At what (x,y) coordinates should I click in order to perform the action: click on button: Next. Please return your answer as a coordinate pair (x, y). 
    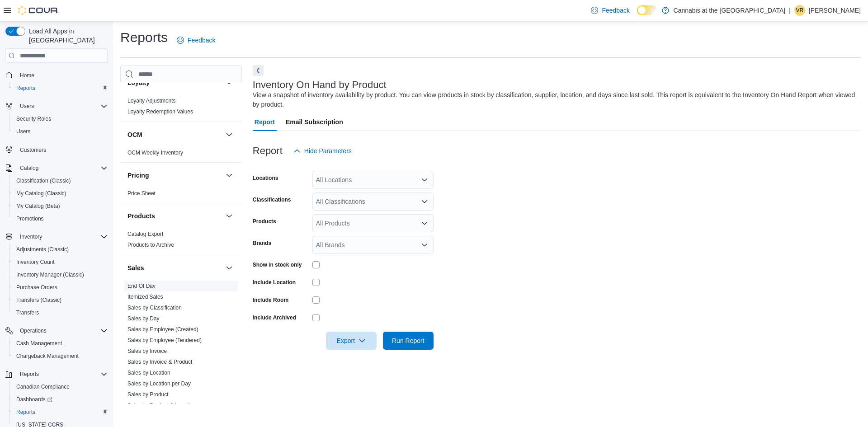
    Looking at the image, I should click on (258, 71).